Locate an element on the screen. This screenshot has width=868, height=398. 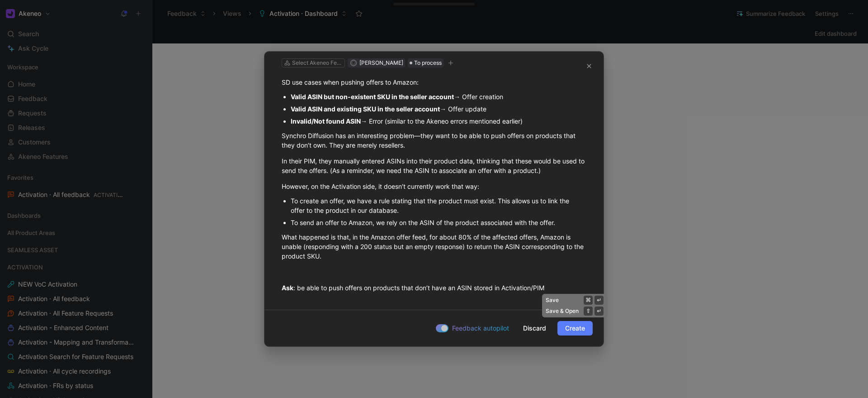
div: To process is located at coordinates (425, 63).